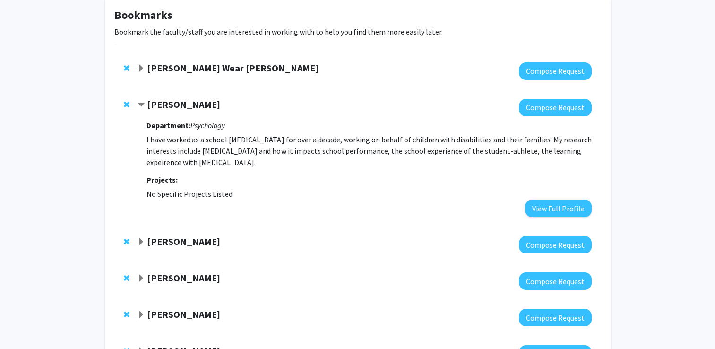 This screenshot has height=349, width=715. Describe the element at coordinates (127, 242) in the screenshot. I see `span: Remove Laura Nagy from bookmarks` at that location.